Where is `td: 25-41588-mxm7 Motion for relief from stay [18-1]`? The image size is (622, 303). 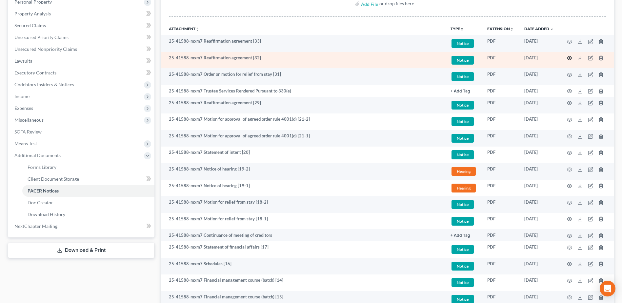 td: 25-41588-mxm7 Motion for relief from stay [18-1] is located at coordinates (303, 221).